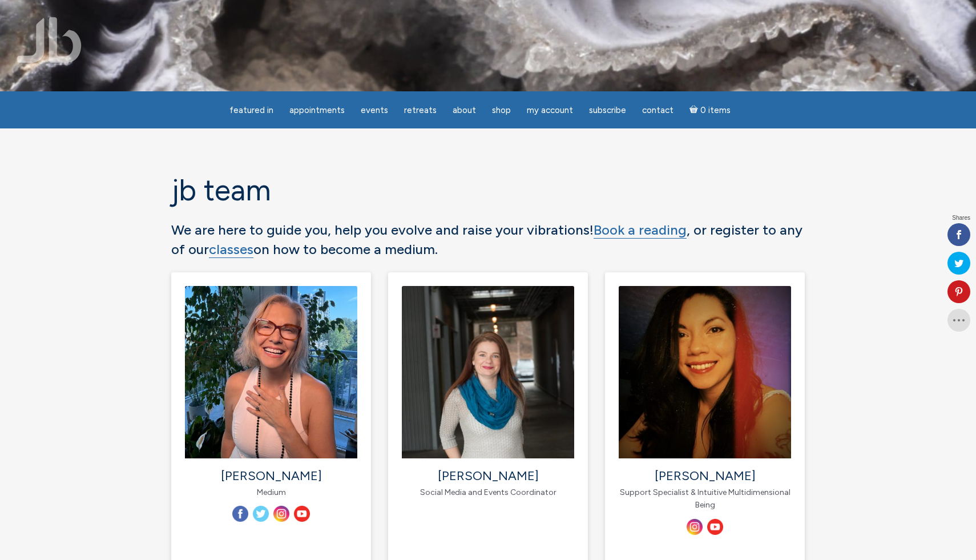 Image resolution: width=976 pixels, height=560 pixels. I want to click on a: My Account, so click(550, 110).